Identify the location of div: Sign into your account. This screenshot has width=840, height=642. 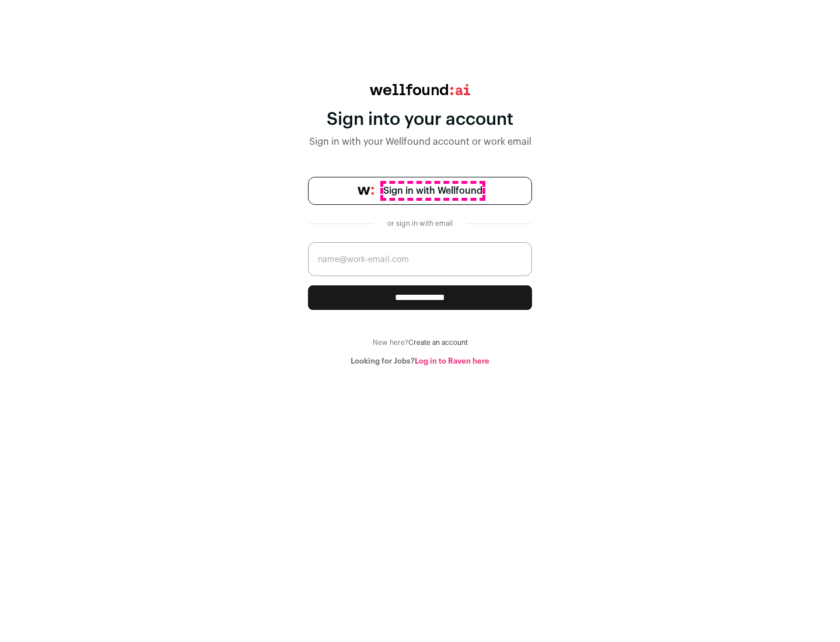
(420, 120).